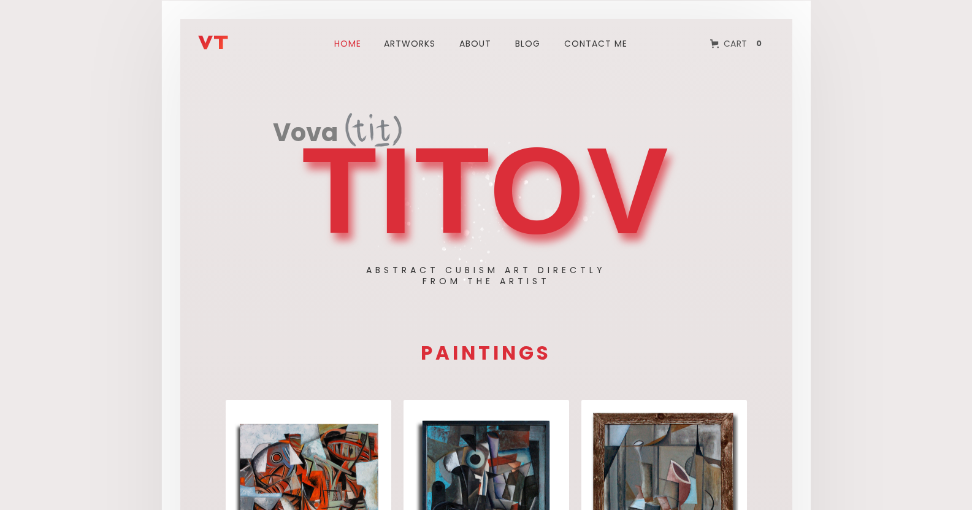 Image resolution: width=972 pixels, height=510 pixels. Describe the element at coordinates (410, 44) in the screenshot. I see `a: ARTWORks` at that location.